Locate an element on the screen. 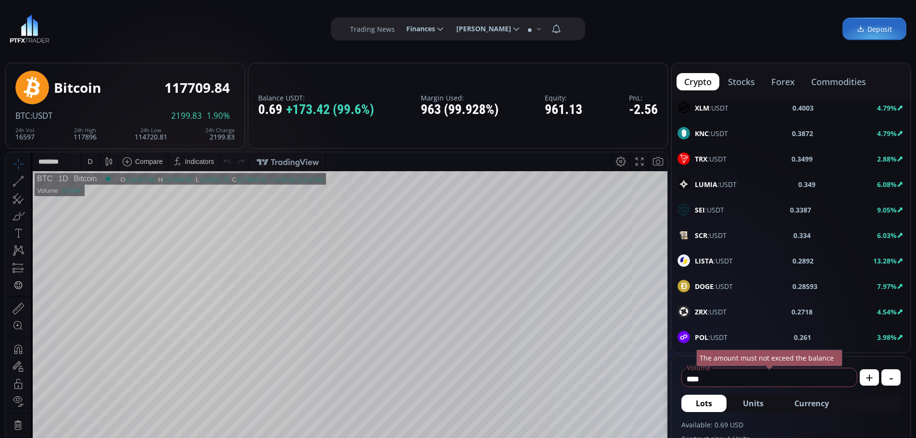  div: 116092.76 is located at coordinates (208, 27).